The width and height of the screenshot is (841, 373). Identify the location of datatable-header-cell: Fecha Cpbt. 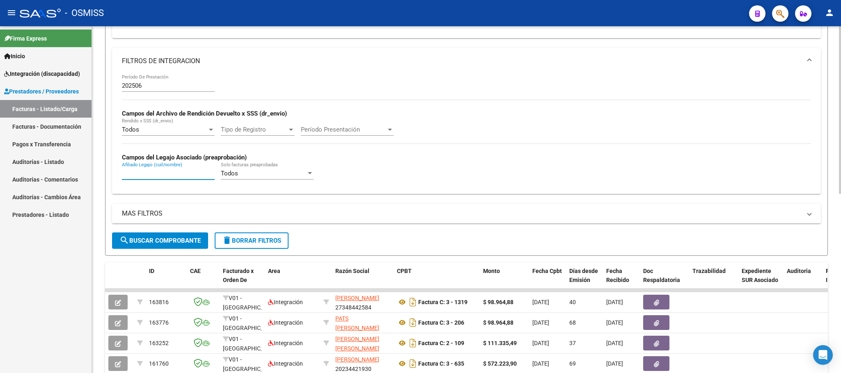
(547, 281).